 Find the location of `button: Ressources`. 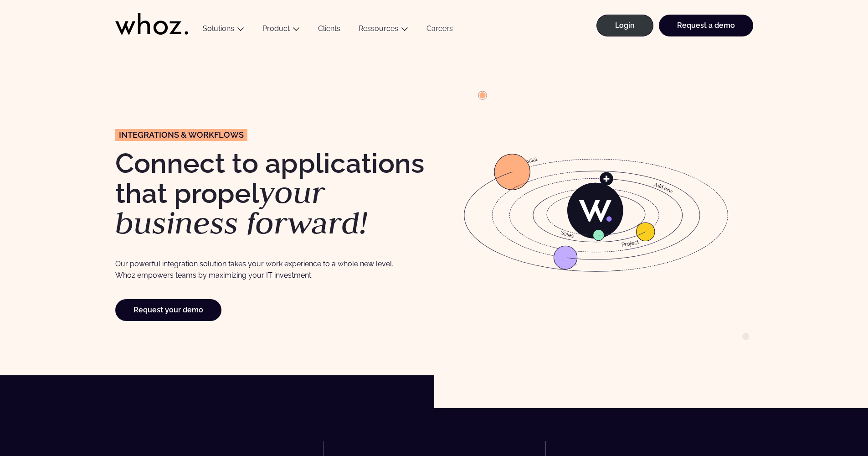

button: Ressources is located at coordinates (383, 30).